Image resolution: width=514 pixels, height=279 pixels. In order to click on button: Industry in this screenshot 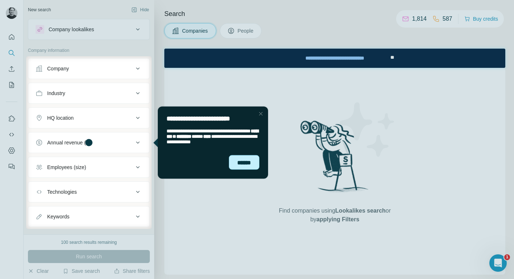, I will do `click(89, 93)`.